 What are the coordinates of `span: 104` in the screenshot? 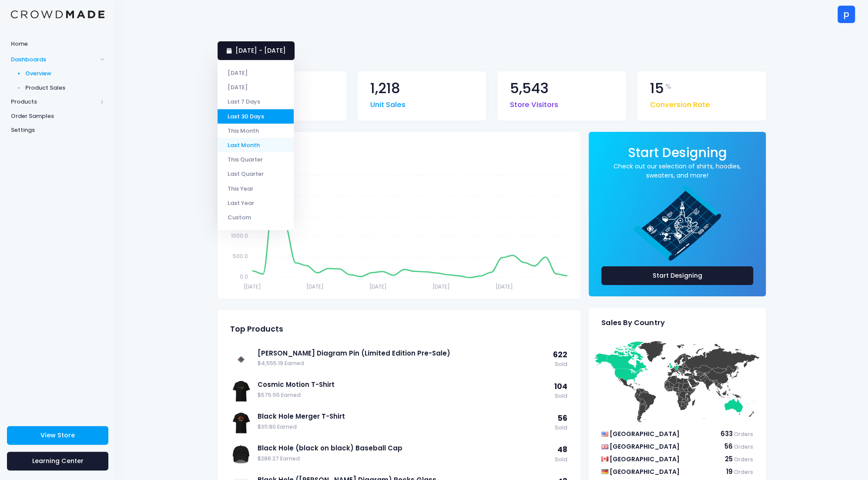 It's located at (561, 387).